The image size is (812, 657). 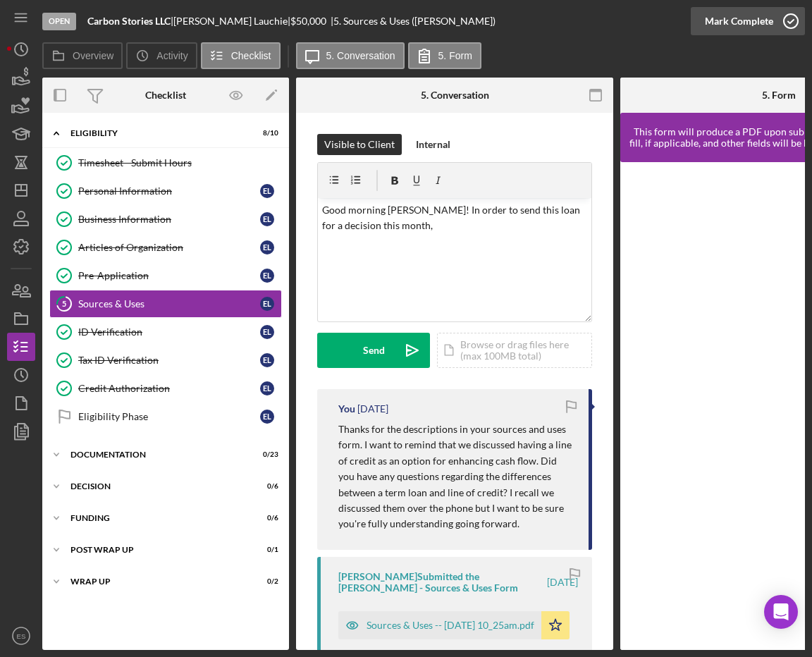 I want to click on a: Pre-ApplicationEL, so click(x=166, y=275).